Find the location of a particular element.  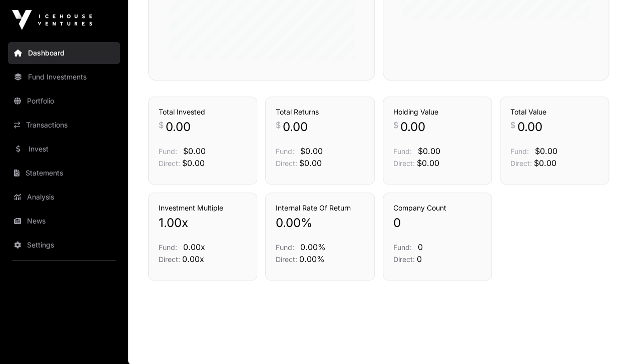

a: Invest is located at coordinates (64, 149).